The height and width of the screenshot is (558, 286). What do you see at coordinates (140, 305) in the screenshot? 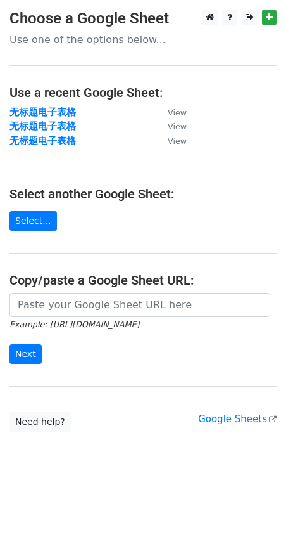
I see `input: Paste your Google Sheet URL here` at bounding box center [140, 305].